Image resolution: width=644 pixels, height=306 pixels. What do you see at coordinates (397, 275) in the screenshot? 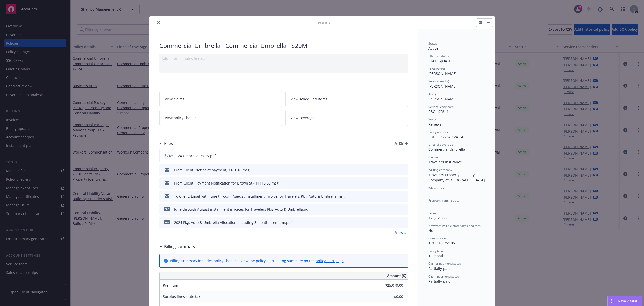
I see `span: Amount ($)` at bounding box center [397, 275].